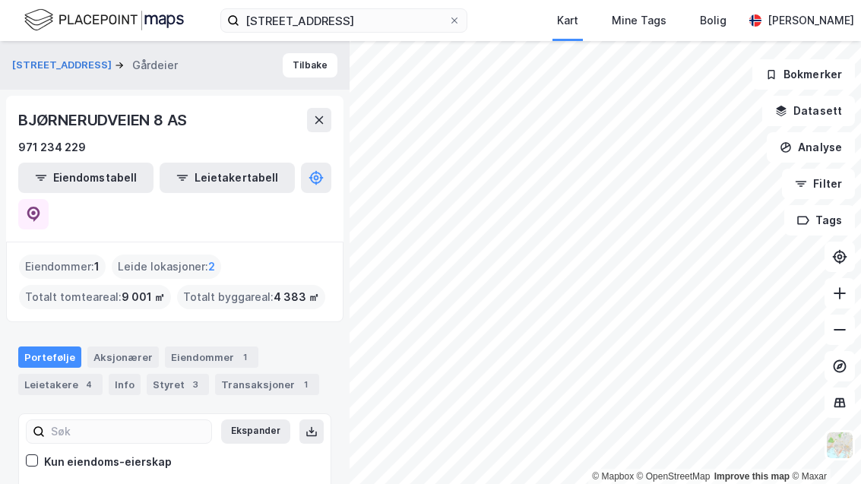 This screenshot has height=484, width=861. I want to click on button: Leietakertabell, so click(227, 178).